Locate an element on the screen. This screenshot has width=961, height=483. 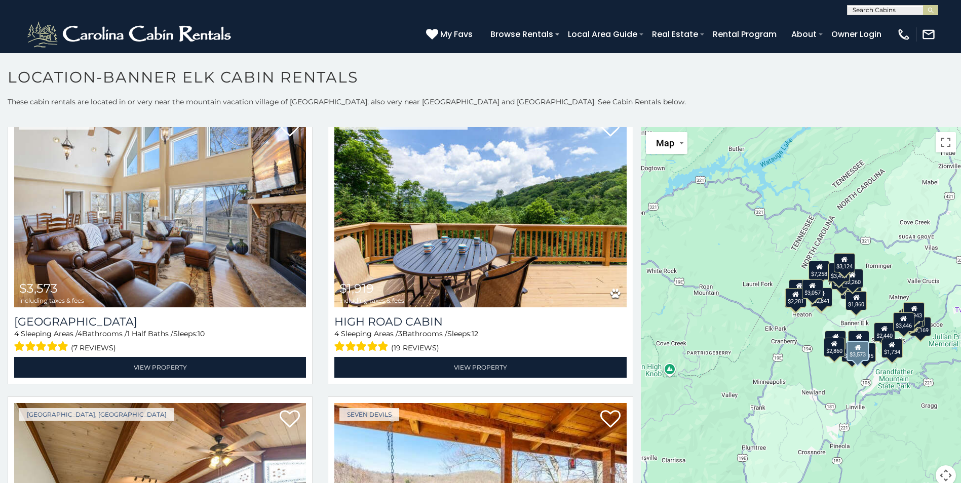
div: $2,943 is located at coordinates (914, 312).